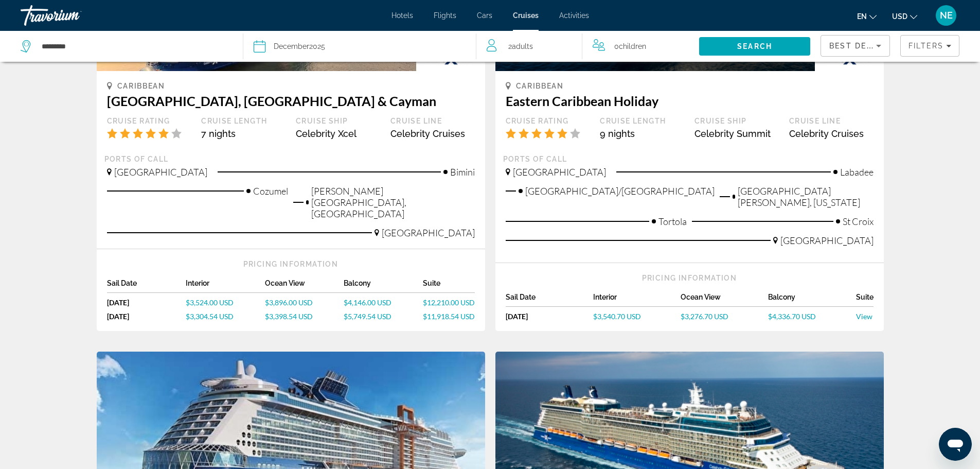 The image size is (980, 469). Describe the element at coordinates (368, 302) in the screenshot. I see `span: $4,146.00 USD` at that location.